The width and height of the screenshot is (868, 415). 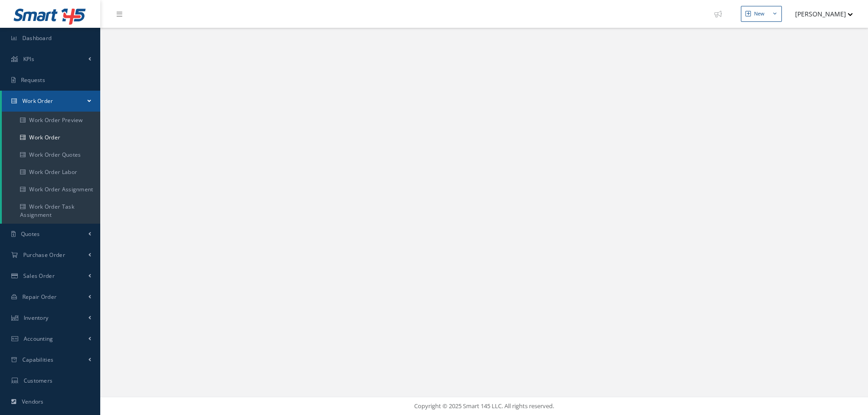 What do you see at coordinates (31, 234) in the screenshot?
I see `span: Quotes` at bounding box center [31, 234].